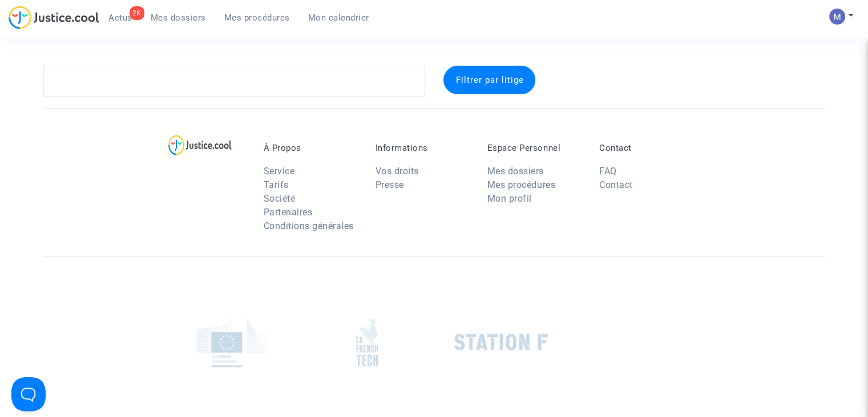 This screenshot has width=868, height=417. I want to click on img: jc-logo.svg, so click(54, 17).